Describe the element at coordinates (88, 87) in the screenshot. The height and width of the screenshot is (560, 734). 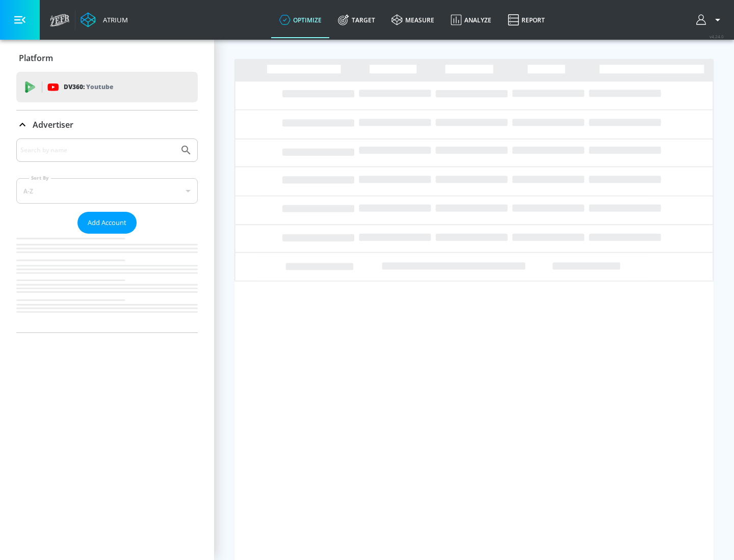
I see `p: DV360:` at that location.